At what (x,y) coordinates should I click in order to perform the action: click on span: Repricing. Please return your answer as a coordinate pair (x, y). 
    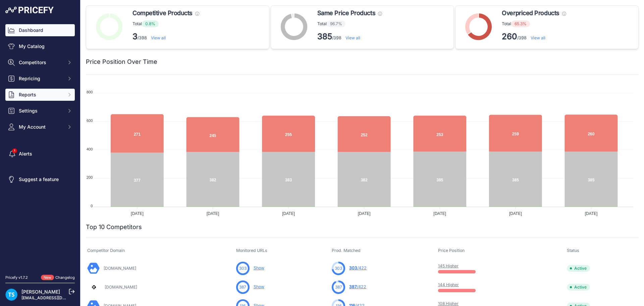
    Looking at the image, I should click on (41, 79).